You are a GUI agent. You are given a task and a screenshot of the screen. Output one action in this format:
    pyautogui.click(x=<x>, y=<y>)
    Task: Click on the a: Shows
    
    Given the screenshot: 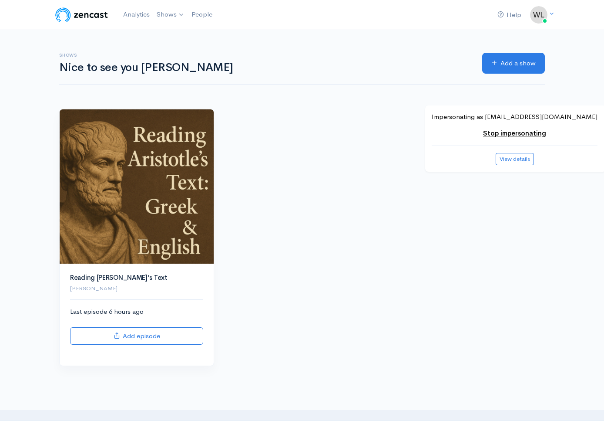 What is the action you would take?
    pyautogui.click(x=171, y=15)
    